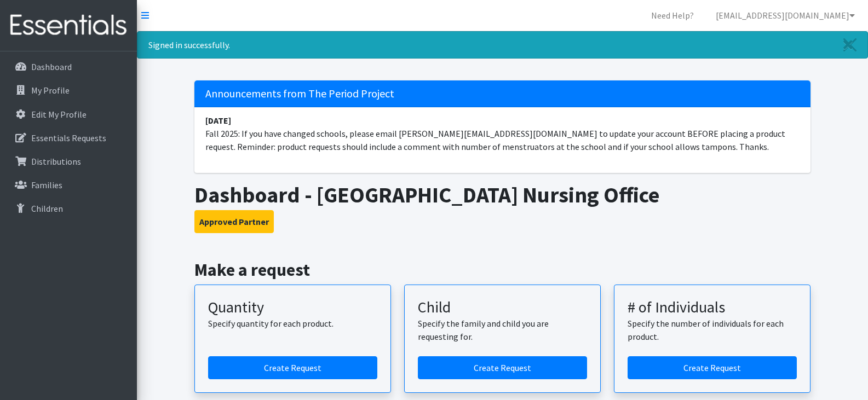 This screenshot has width=868, height=400. I want to click on p: Dashboard, so click(52, 67).